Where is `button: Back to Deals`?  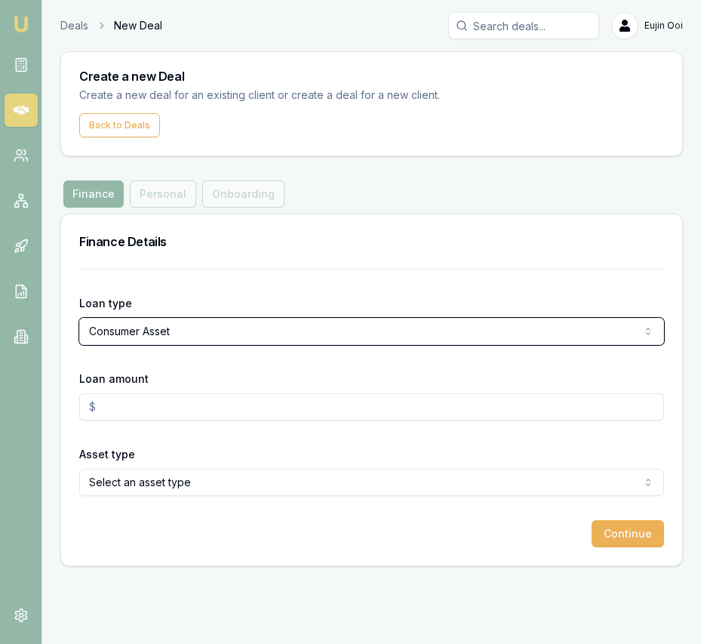
button: Back to Deals is located at coordinates (119, 125).